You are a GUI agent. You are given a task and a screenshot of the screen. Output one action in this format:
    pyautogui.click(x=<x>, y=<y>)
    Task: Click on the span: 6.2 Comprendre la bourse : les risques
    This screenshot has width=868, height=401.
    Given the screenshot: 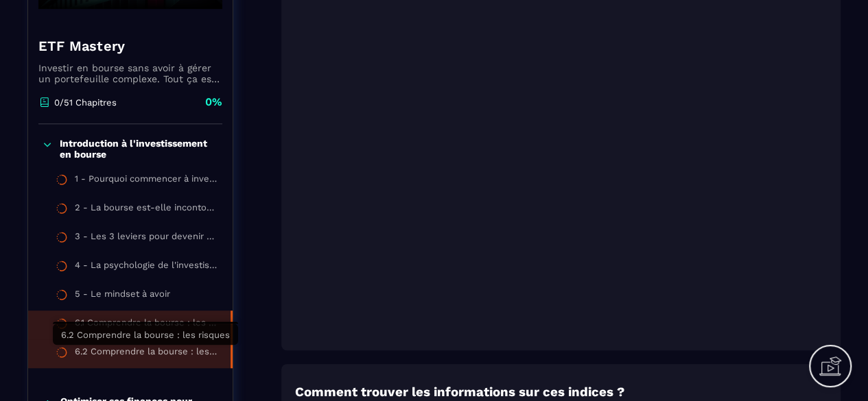 What is the action you would take?
    pyautogui.click(x=146, y=334)
    